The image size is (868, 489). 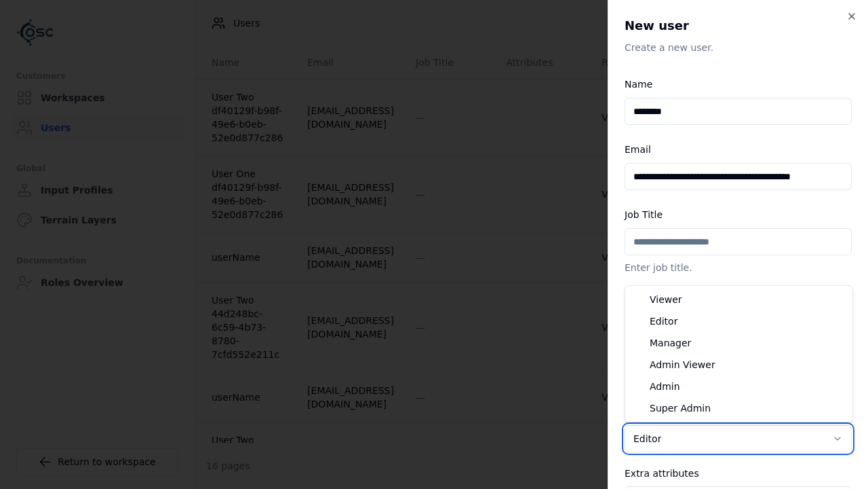 I want to click on span: Viewer, so click(x=666, y=299).